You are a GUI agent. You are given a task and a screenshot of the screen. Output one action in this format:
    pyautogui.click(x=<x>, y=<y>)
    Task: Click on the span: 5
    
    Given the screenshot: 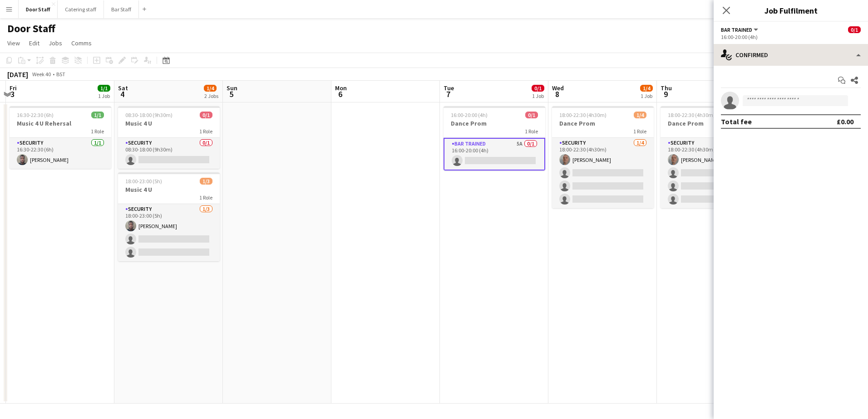 What is the action you would take?
    pyautogui.click(x=231, y=94)
    